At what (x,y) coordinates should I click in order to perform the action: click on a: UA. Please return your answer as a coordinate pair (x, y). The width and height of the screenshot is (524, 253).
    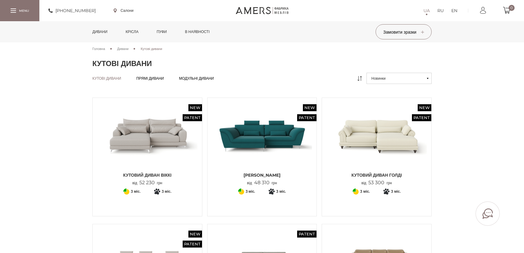
    Looking at the image, I should click on (426, 11).